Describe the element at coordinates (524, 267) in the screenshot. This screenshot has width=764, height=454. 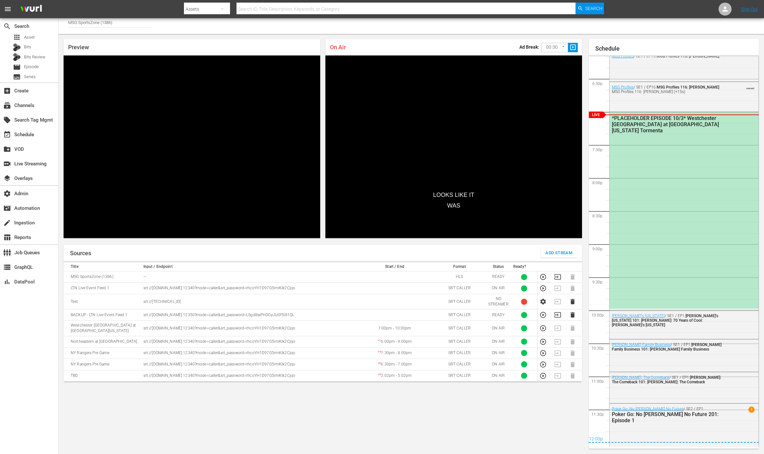
I see `th: Ready?` at that location.